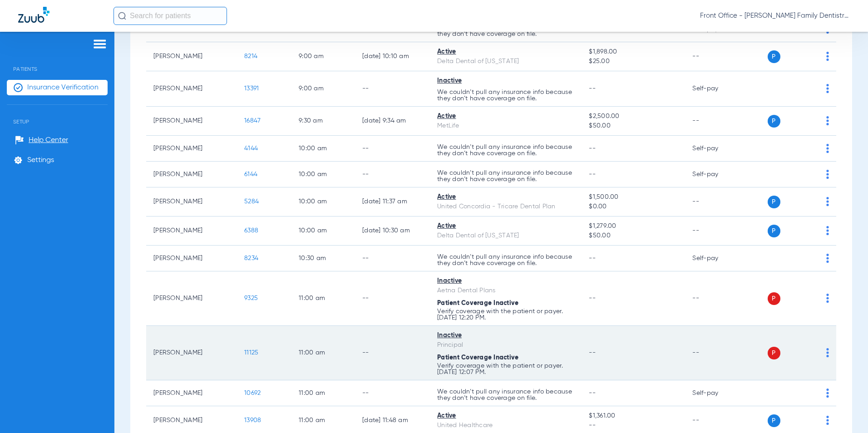  Describe the element at coordinates (251, 149) in the screenshot. I see `span: 4144` at that location.